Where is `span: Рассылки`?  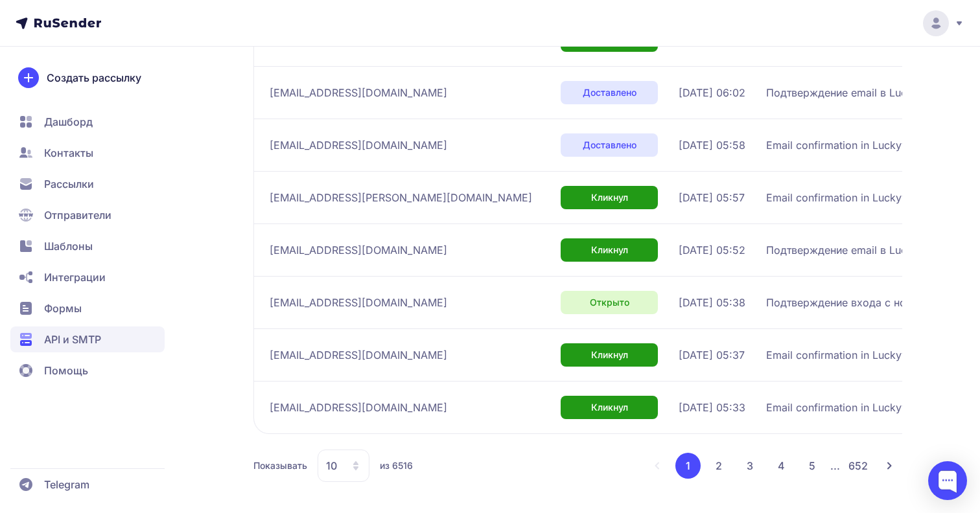 span: Рассылки is located at coordinates (69, 184).